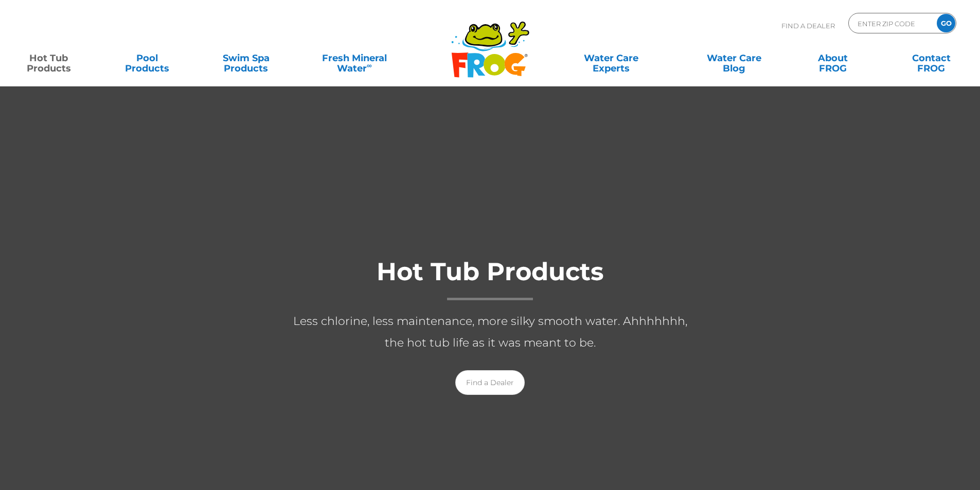  What do you see at coordinates (946, 23) in the screenshot?
I see `input: GO` at bounding box center [946, 23].